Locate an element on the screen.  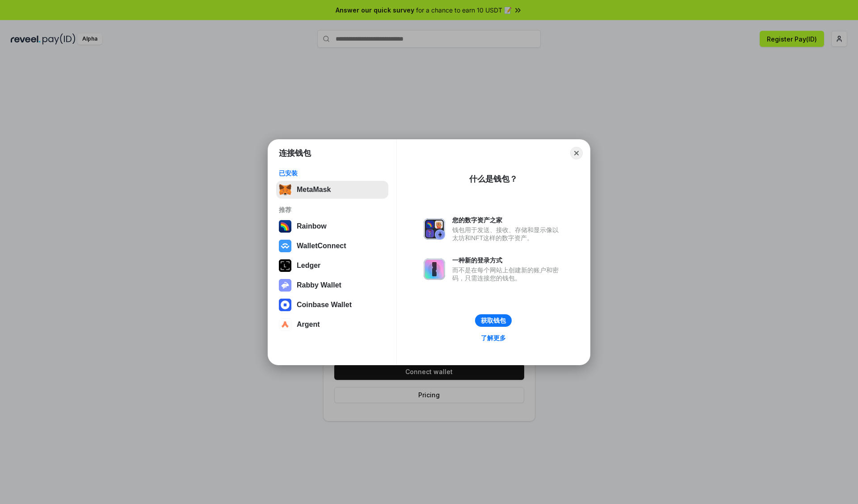
div: 而不是在每个网站上创建新的账户和密码，只需连接您的钱包。 is located at coordinates (508, 274).